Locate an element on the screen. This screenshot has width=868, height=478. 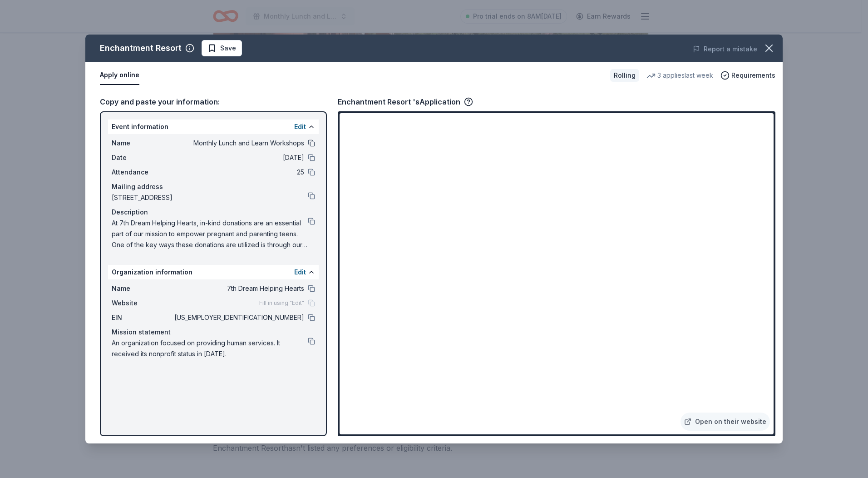
div: 3 applies last week is located at coordinates (679, 76).